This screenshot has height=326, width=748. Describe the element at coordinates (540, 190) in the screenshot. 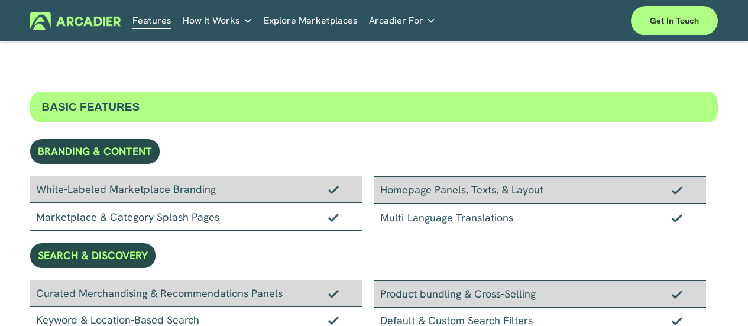

I see `div: Homepage Panels, Texts, & Layout` at that location.